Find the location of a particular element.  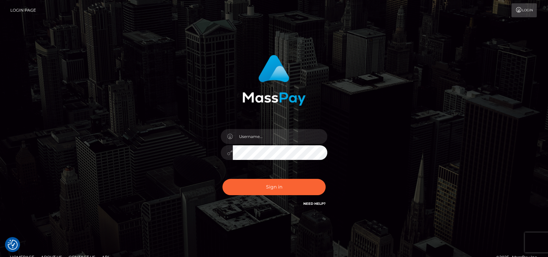

button: Consent Preferences is located at coordinates (13, 245).